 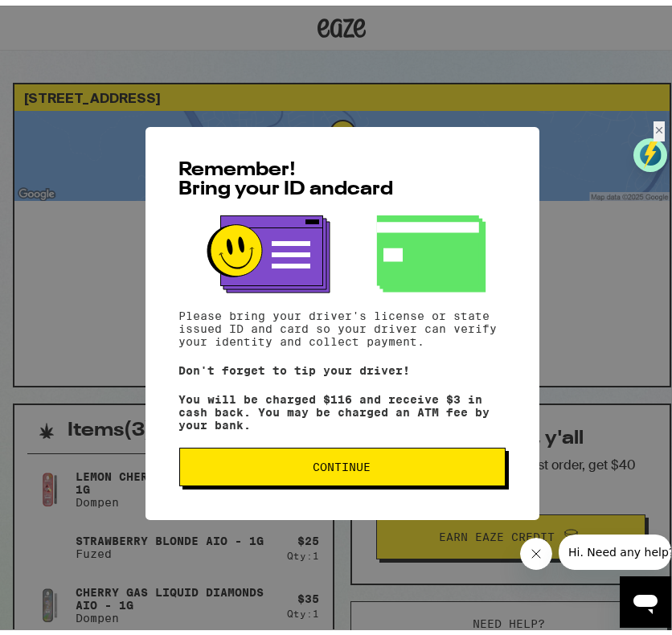 I want to click on p: Please bring your driver's license or state issued ID and card so your driver can verify your ide..., so click(x=342, y=323).